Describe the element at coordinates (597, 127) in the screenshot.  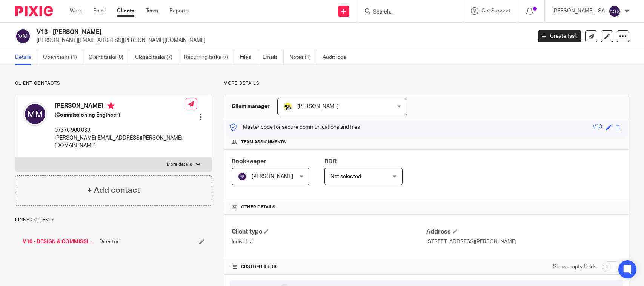
I see `div: V13` at that location.